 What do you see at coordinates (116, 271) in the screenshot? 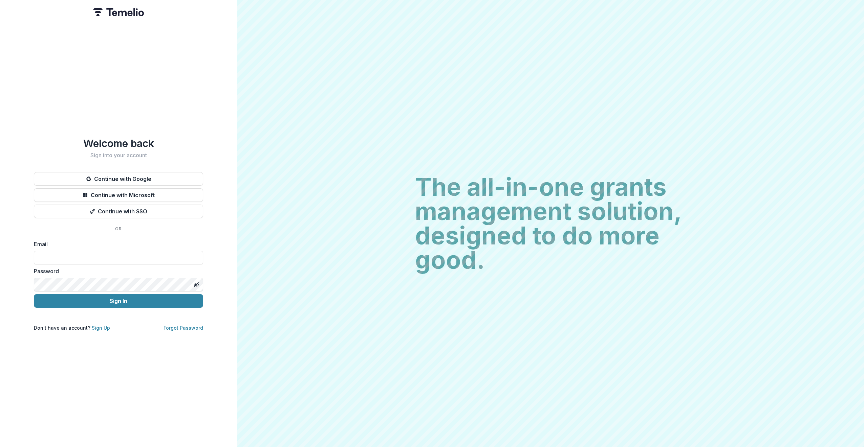
I see `label: Password` at bounding box center [116, 271].